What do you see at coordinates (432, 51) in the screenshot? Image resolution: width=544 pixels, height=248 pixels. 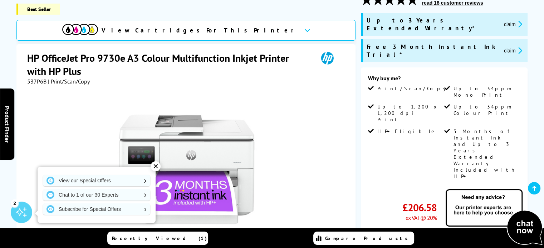 I see `span: Free 3 Month Instant Ink Trial*` at bounding box center [432, 51].